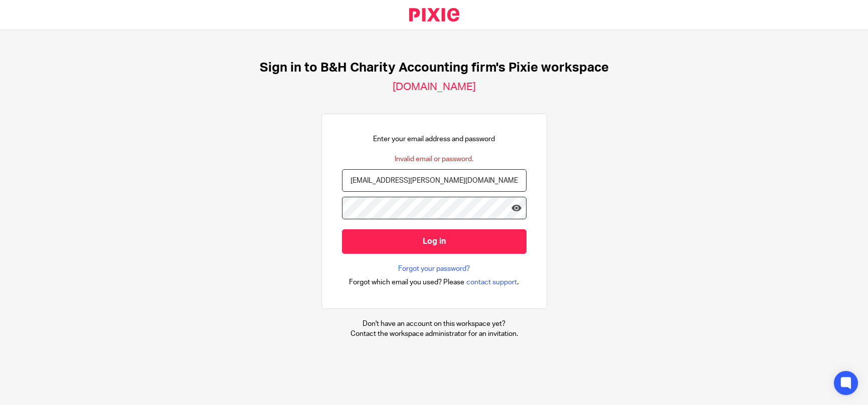 The width and height of the screenshot is (868, 405). I want to click on input: name@example.com, so click(434, 181).